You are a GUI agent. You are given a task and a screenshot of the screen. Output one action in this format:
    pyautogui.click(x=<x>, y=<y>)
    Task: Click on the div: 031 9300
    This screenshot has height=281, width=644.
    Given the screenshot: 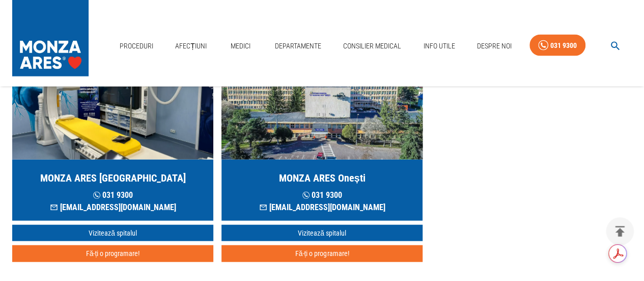 What is the action you would take?
    pyautogui.click(x=563, y=45)
    